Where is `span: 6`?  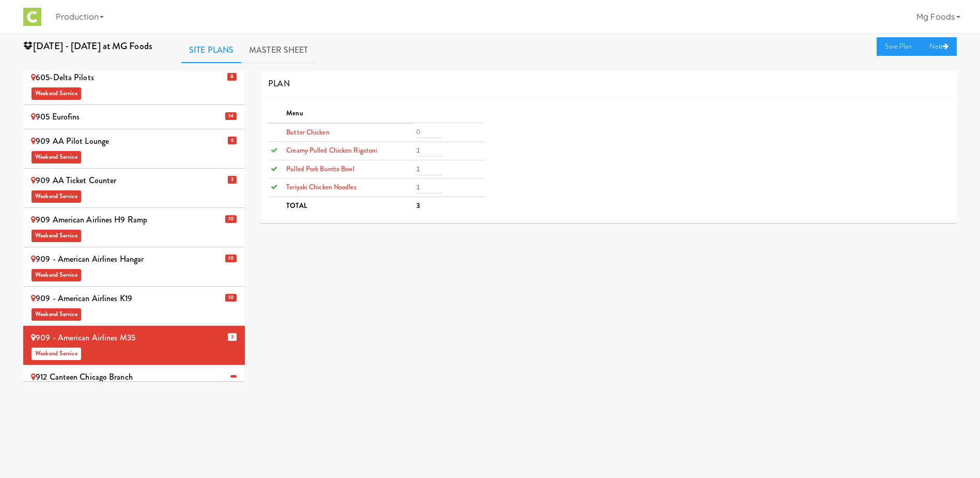
span: 6 is located at coordinates (232, 140).